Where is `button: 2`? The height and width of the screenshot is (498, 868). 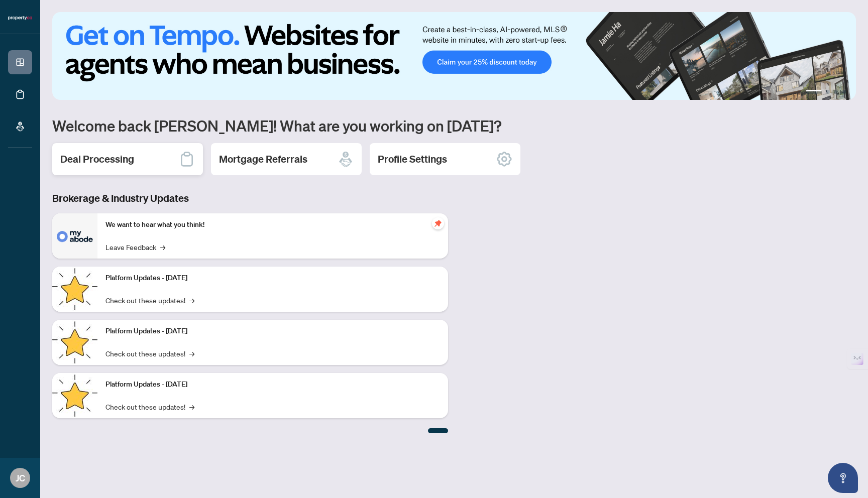 button: 2 is located at coordinates (827, 92).